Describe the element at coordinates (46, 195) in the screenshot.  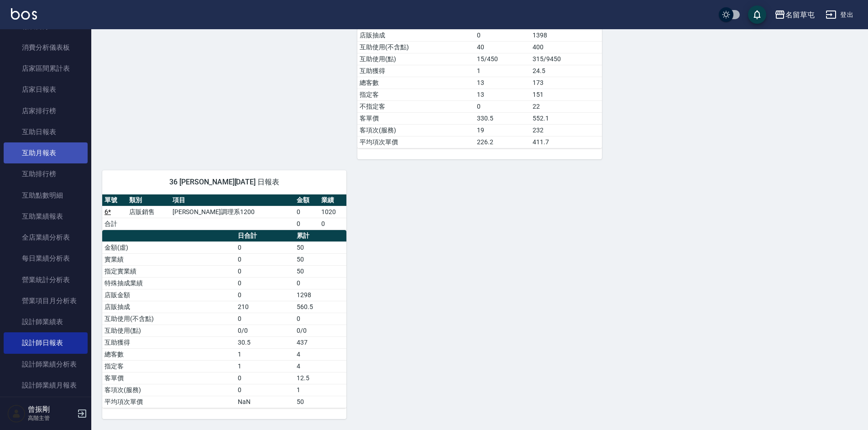
I see `a: 互助點數明細` at that location.